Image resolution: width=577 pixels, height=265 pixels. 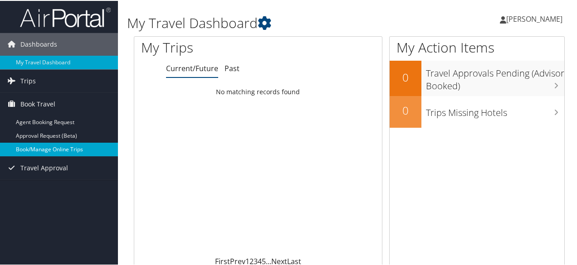 What do you see at coordinates (258, 91) in the screenshot?
I see `td: No matching records found` at bounding box center [258, 91].